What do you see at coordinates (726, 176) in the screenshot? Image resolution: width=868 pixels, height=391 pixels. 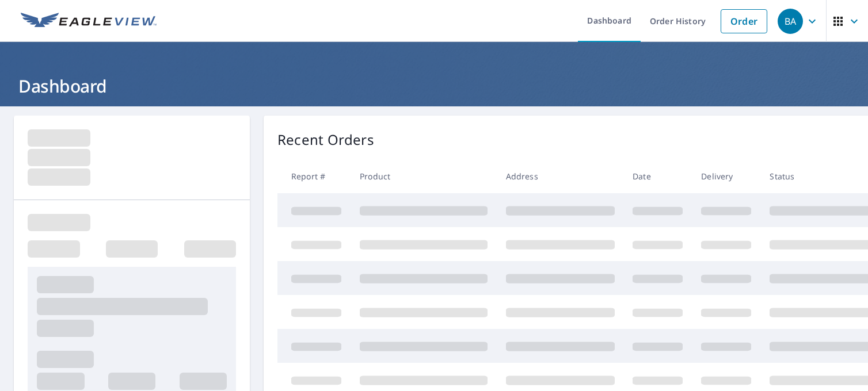 I see `th: Delivery` at bounding box center [726, 176].